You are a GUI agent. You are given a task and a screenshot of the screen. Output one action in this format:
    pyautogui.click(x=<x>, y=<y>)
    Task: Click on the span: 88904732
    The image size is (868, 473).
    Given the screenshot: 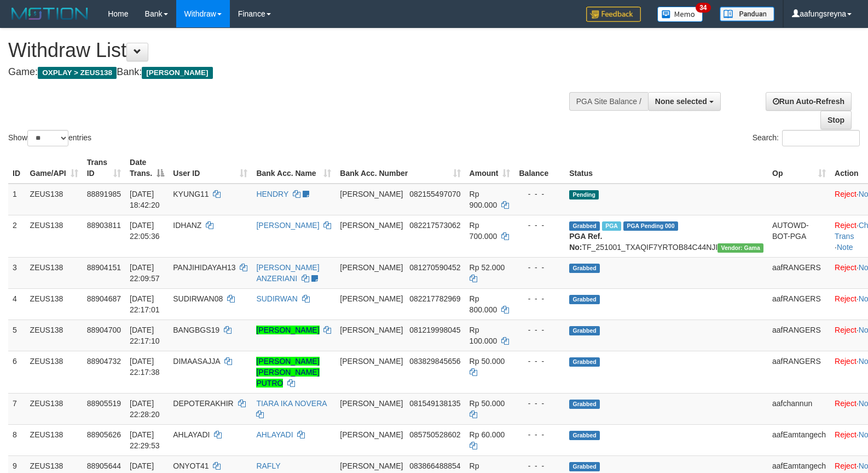 What is the action you would take?
    pyautogui.click(x=104, y=361)
    